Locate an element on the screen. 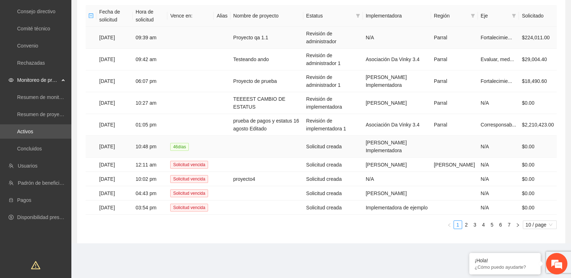 Image resolution: width=571 pixels, height=278 pixels. li: 7 is located at coordinates (509, 225).